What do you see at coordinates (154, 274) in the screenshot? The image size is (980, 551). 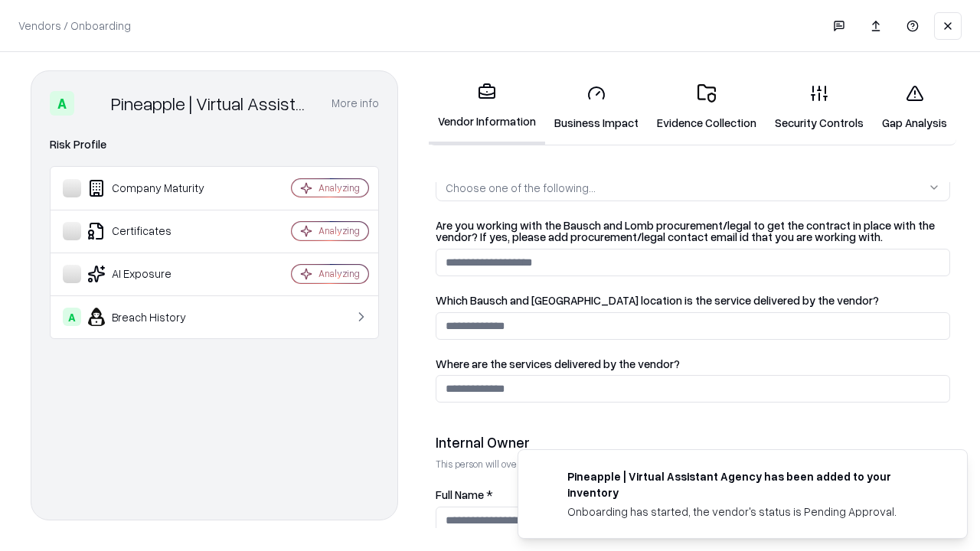 I see `div: AI Exposure` at bounding box center [154, 274].